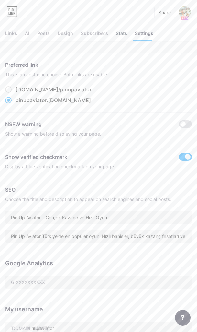 This screenshot has width=197, height=332. I want to click on div: Stats, so click(121, 35).